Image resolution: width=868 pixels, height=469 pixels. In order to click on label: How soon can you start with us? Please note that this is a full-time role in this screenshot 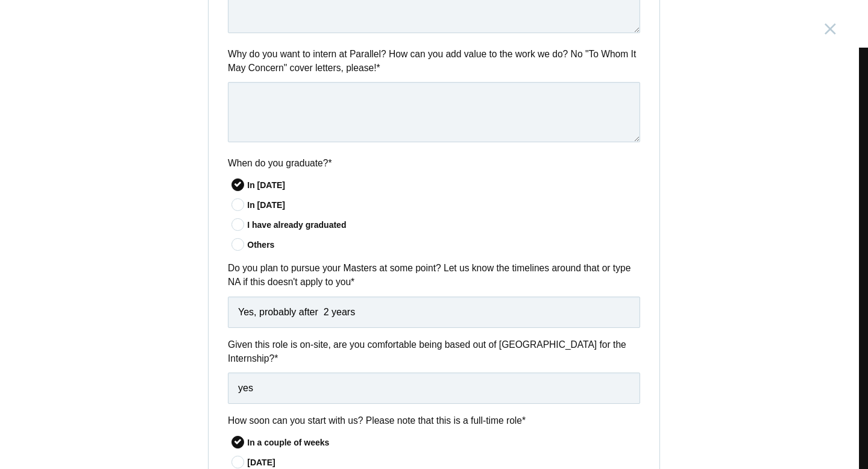, I will do `click(434, 420)`.